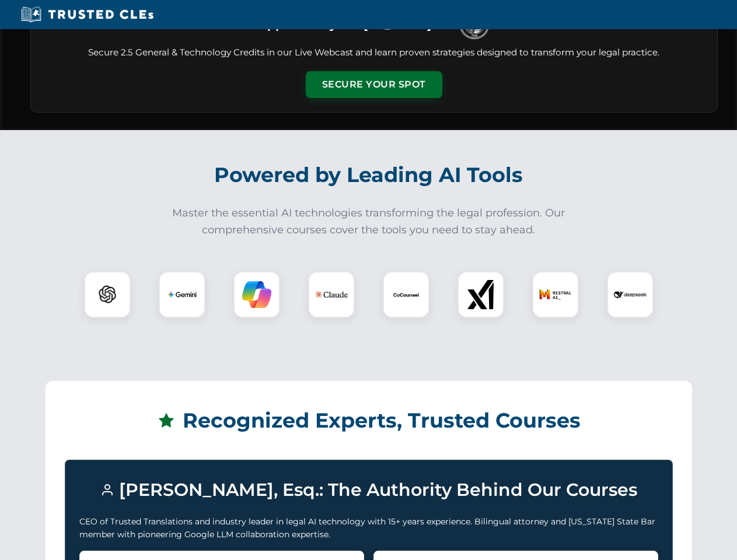  I want to click on div: ChatGPT, so click(107, 295).